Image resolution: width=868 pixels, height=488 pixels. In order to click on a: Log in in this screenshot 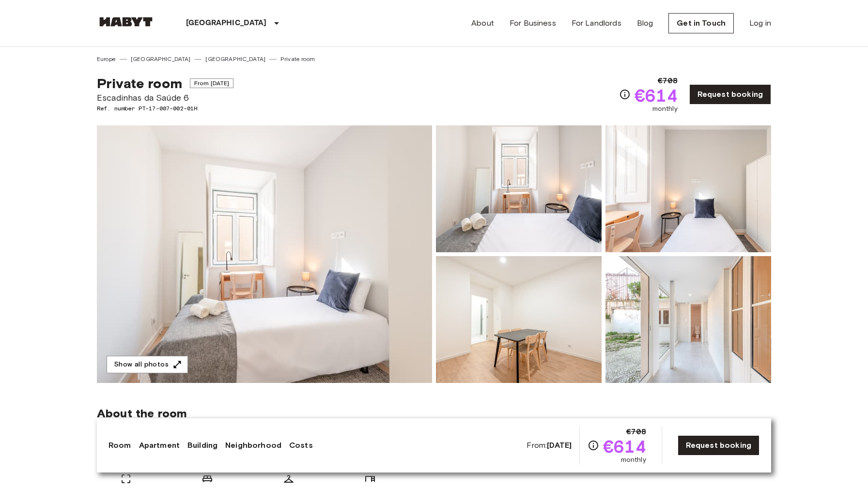, I will do `click(760, 23)`.